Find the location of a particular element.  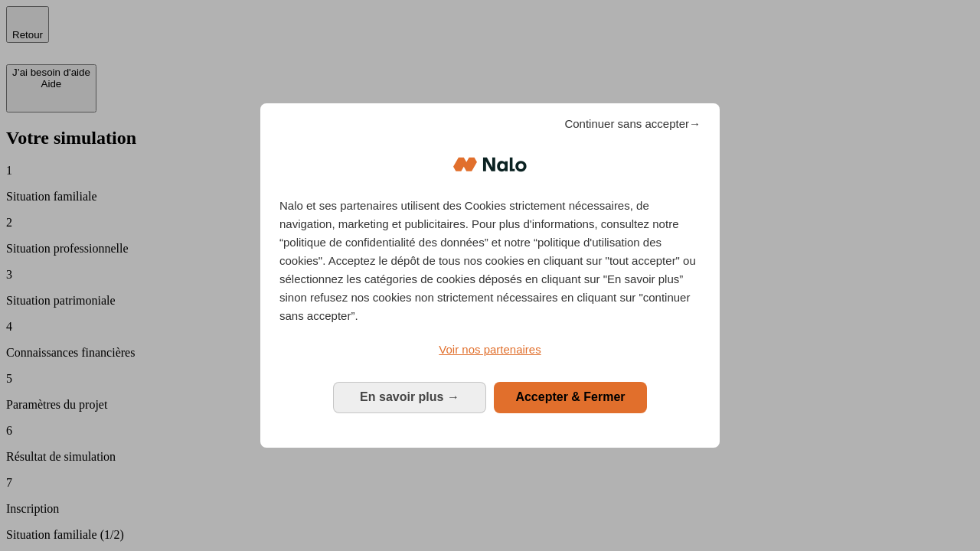

img: Logo is located at coordinates (490, 165).